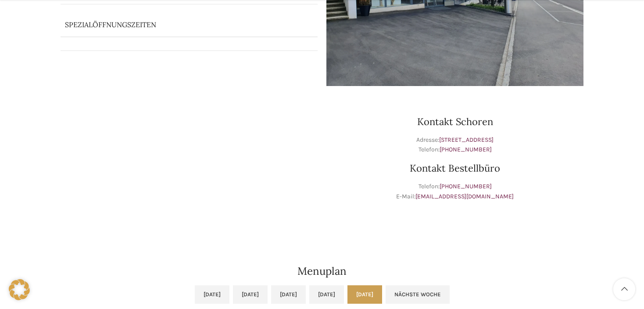 The image size is (644, 309). Describe the element at coordinates (455, 168) in the screenshot. I see `h3: Kontakt Bestellbüro` at that location.